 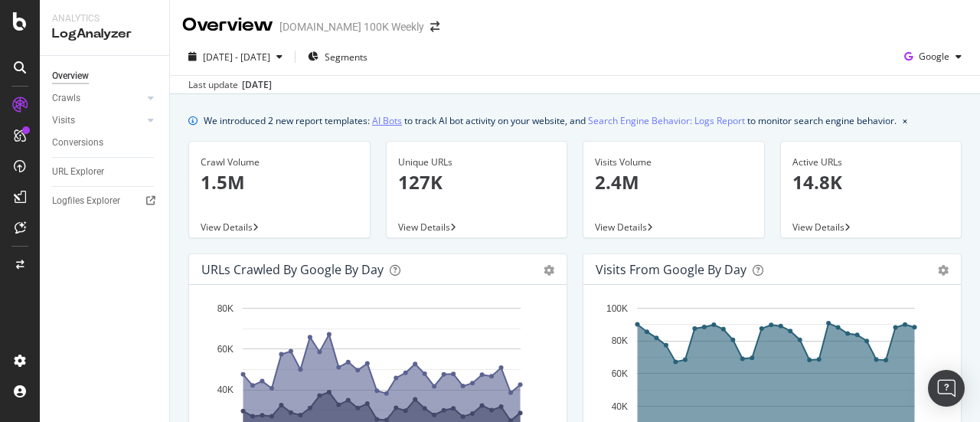 I want to click on button: close banner, so click(x=905, y=120).